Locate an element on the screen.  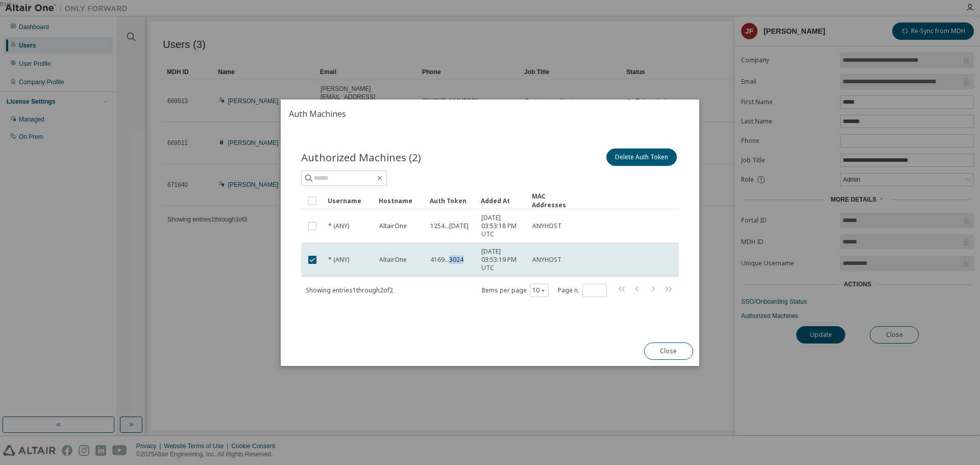
div: Added At is located at coordinates (503, 201).